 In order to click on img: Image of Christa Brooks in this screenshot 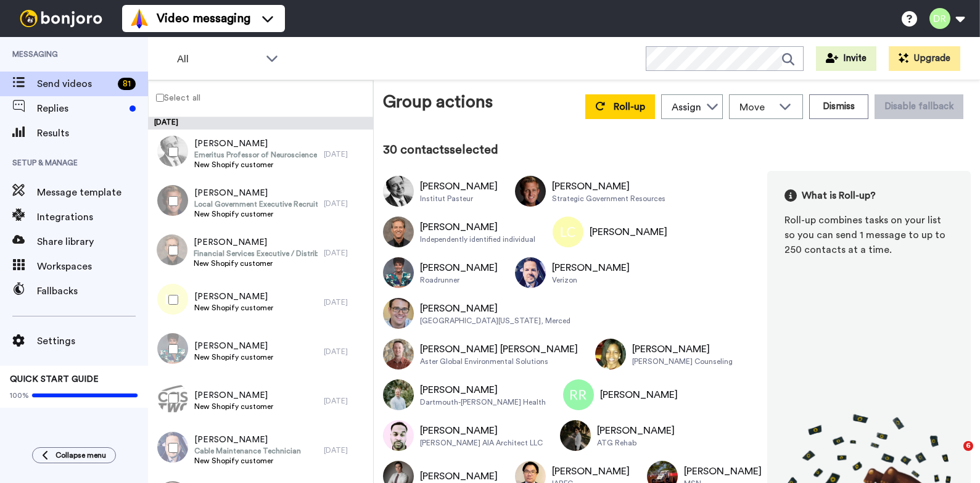, I will do `click(611, 354)`.